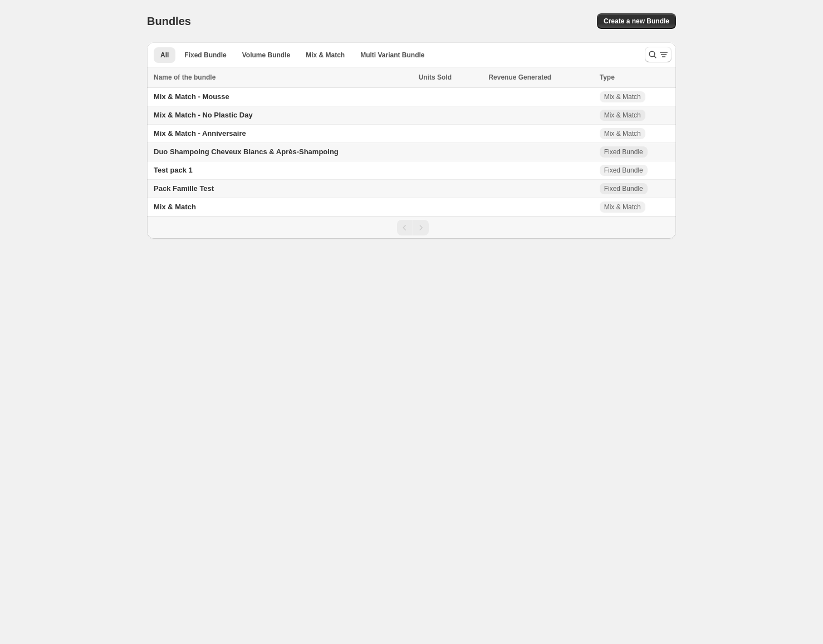 The height and width of the screenshot is (644, 823). What do you see at coordinates (392, 55) in the screenshot?
I see `span: Multi Variant Bundle` at bounding box center [392, 55].